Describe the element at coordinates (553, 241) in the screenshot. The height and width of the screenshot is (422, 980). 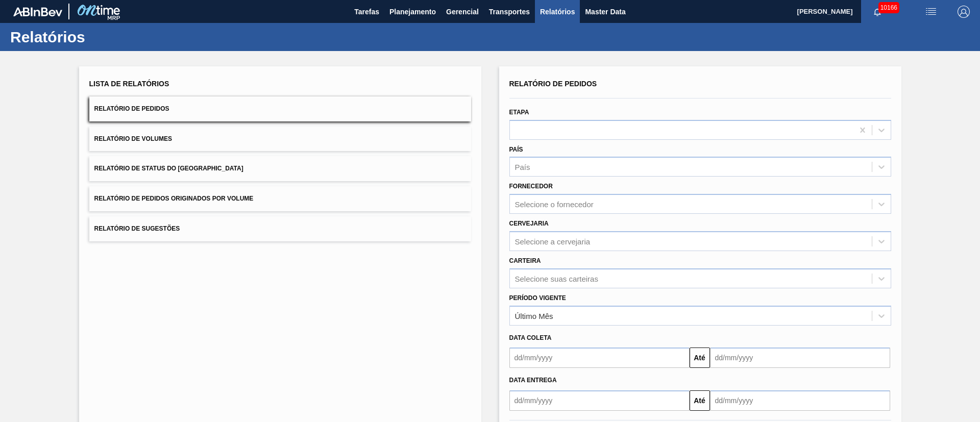
I see `div: Selecione a cervejaria` at that location.